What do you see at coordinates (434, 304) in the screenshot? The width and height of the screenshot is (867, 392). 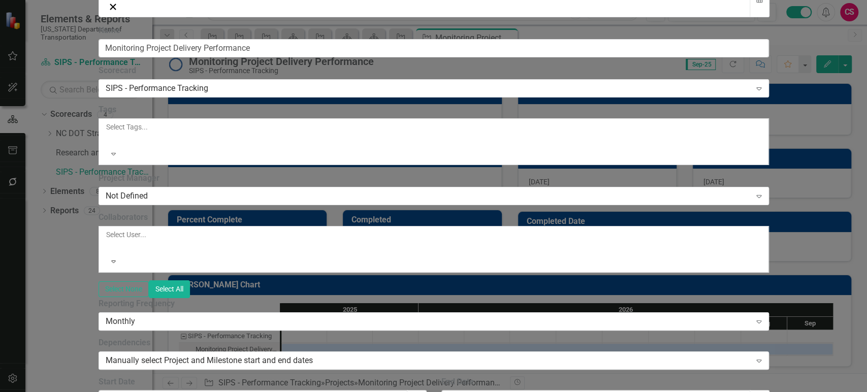 I see `label: Reporting Frequency` at bounding box center [434, 304].